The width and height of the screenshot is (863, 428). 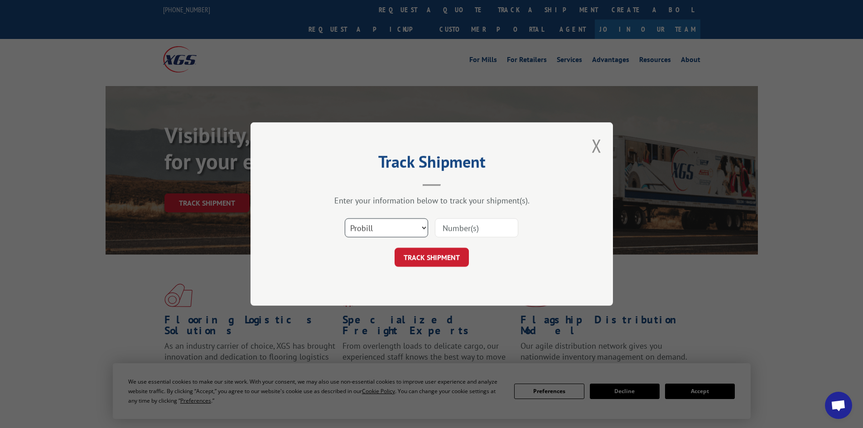 What do you see at coordinates (597, 145) in the screenshot?
I see `button: Close modal` at bounding box center [597, 145].